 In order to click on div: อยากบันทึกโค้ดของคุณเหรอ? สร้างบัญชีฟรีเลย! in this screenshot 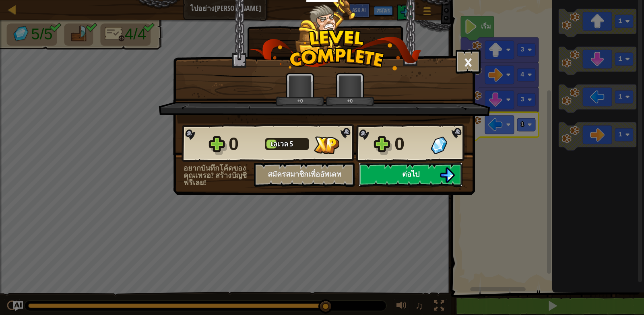, I will do `click(218, 175)`.